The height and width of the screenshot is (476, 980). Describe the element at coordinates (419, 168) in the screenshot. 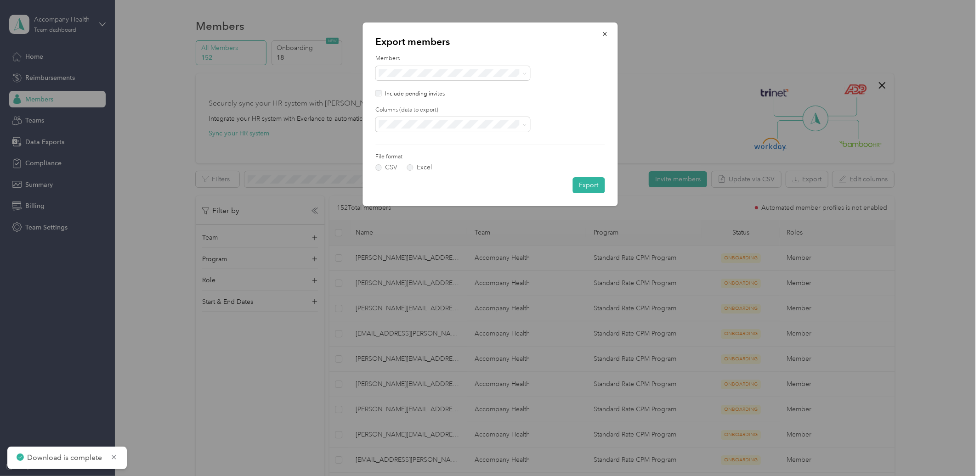

I see `label: Excel` at that location.